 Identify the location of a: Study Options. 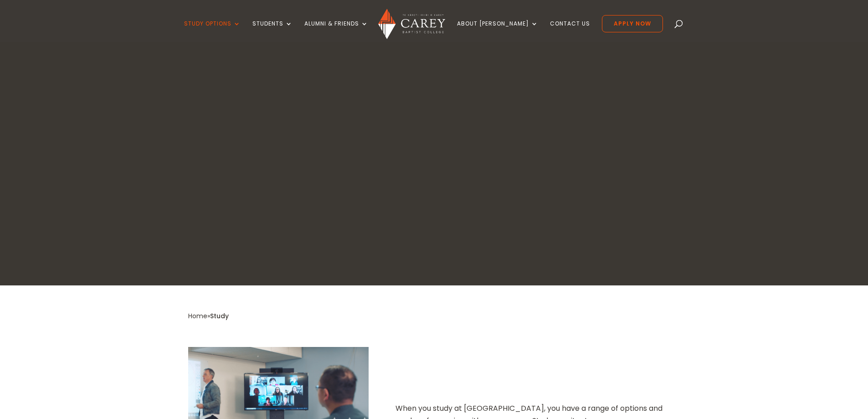
(213, 31).